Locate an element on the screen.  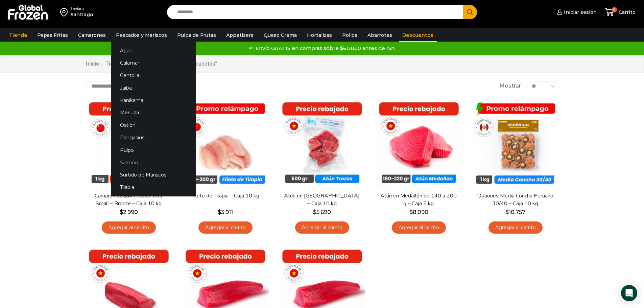
img: address-field-icon.svg is located at coordinates (65, 12).